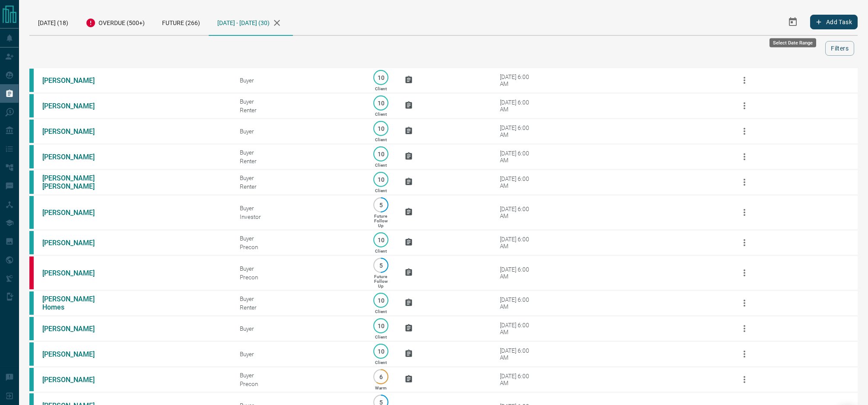 This screenshot has width=868, height=405. Describe the element at coordinates (381, 388) in the screenshot. I see `p: Warm` at that location.